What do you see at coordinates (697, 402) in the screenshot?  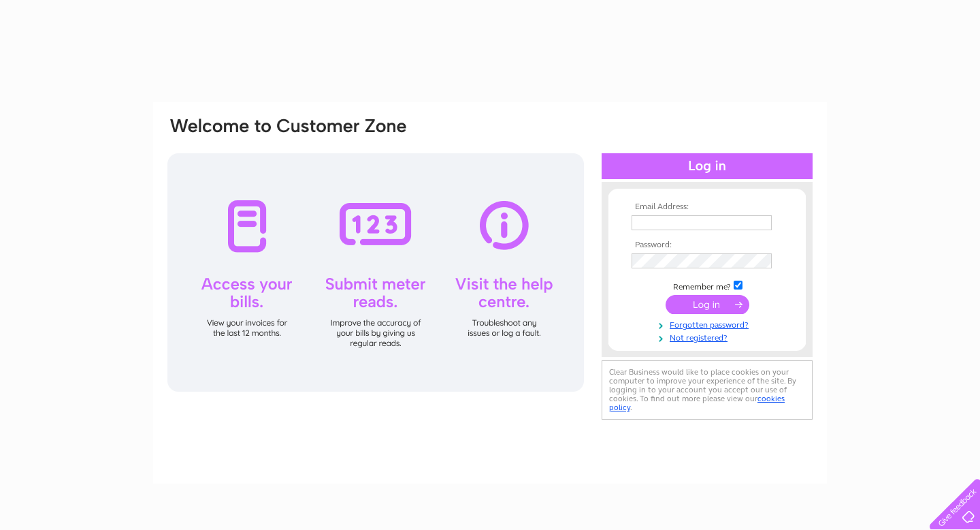 I see `a: cookies policy` at bounding box center [697, 402].